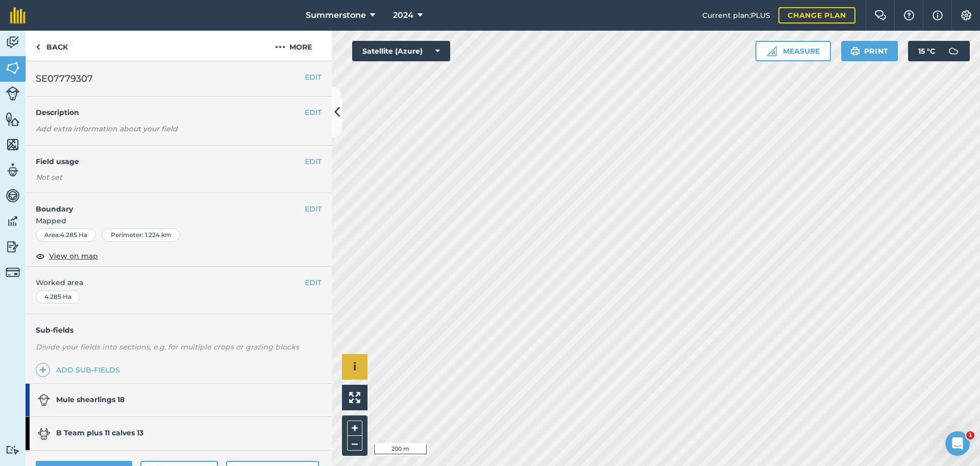  Describe the element at coordinates (336, 15) in the screenshot. I see `span: Summerstone` at that location.